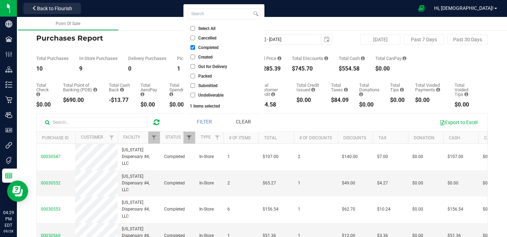 Image resolution: width=507 pixels, height=237 pixels. I want to click on a: # of Discounts, so click(316, 138).